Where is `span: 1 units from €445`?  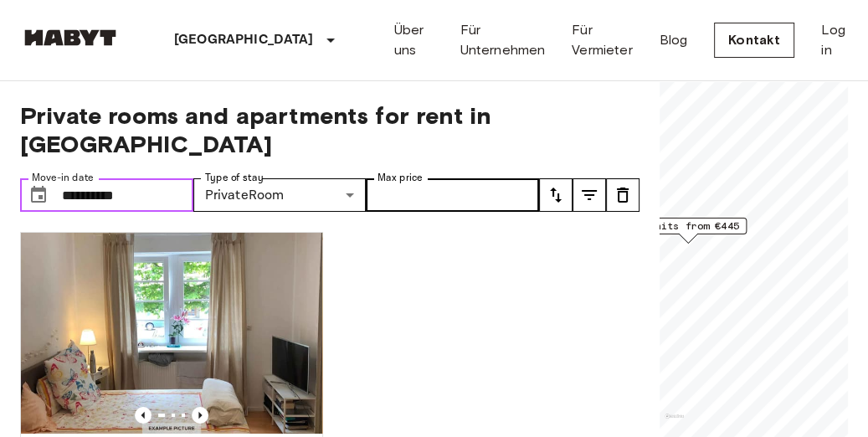
span: 1 units from €445 is located at coordinates (688, 226).